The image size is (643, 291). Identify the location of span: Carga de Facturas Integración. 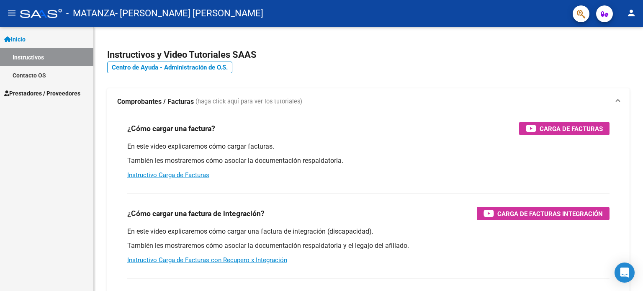
(550, 214).